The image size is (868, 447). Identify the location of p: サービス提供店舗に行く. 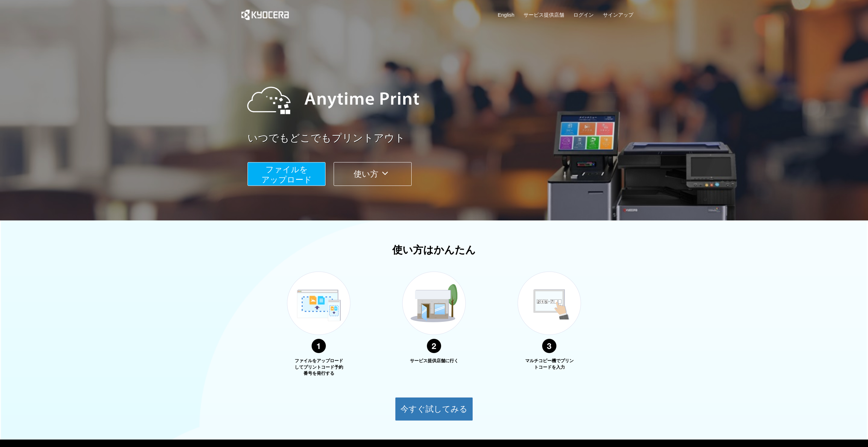
(434, 361).